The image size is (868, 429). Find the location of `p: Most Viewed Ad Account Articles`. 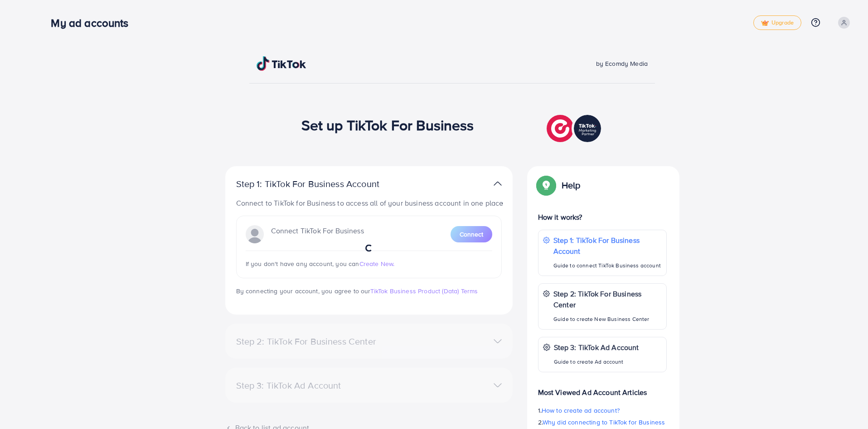

p: Most Viewed Ad Account Articles is located at coordinates (603, 388).